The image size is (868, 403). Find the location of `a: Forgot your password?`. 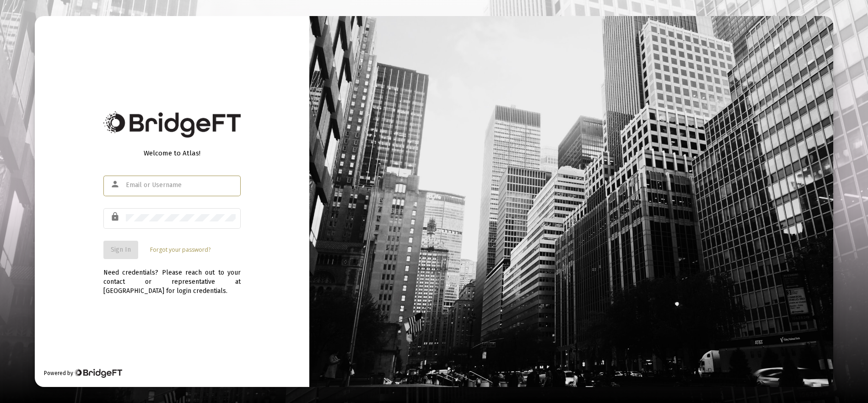

a: Forgot your password? is located at coordinates (180, 250).